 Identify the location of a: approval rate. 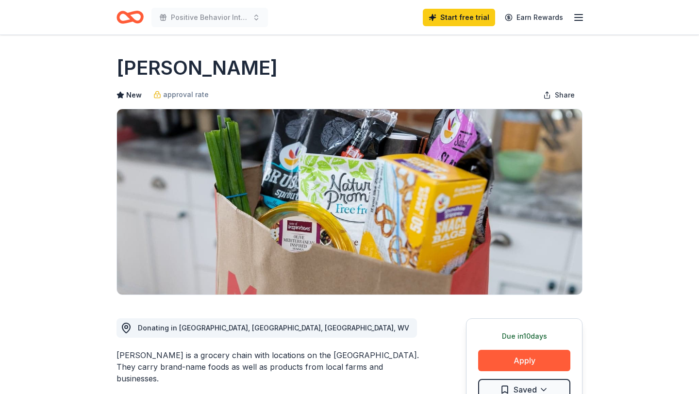
(181, 95).